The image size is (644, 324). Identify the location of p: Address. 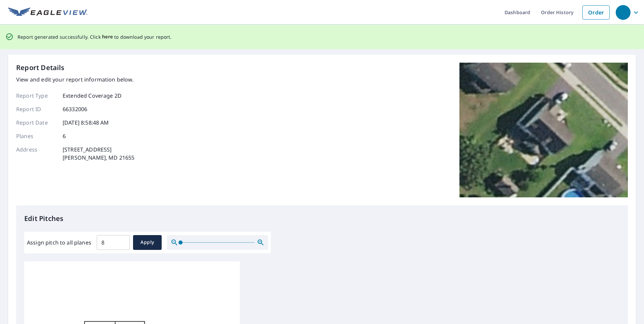
(36, 154).